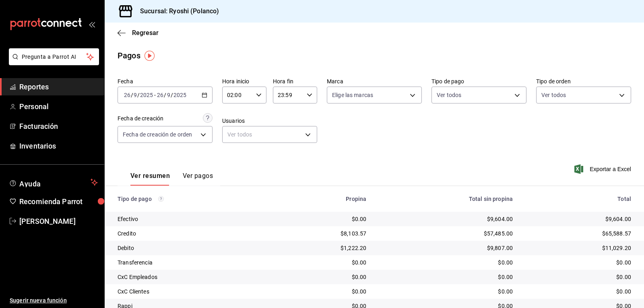 The width and height of the screenshot is (644, 308). I want to click on button: Exportar a Excel, so click(603, 169).